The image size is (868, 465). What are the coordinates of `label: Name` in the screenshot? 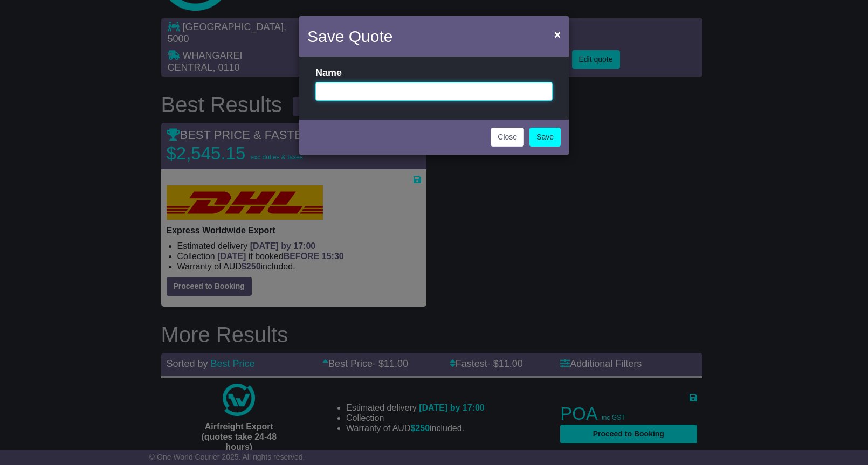 It's located at (328, 73).